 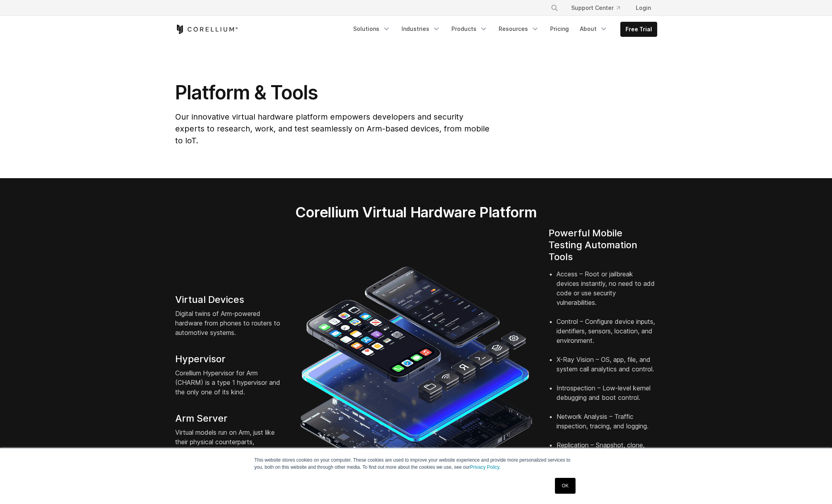 What do you see at coordinates (229, 447) in the screenshot?
I see `p: Virtual models run on Arm, just like their physical counterparts, combining native fidelity with ...` at bounding box center [229, 447].